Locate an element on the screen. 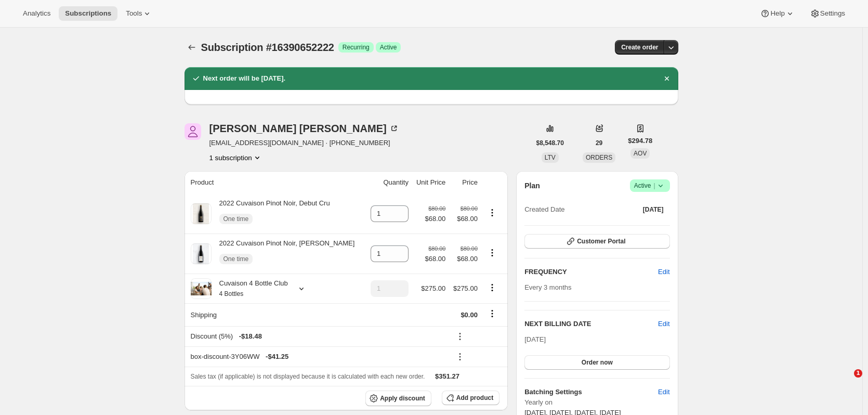  h6: Batching Settings is located at coordinates (591, 392).